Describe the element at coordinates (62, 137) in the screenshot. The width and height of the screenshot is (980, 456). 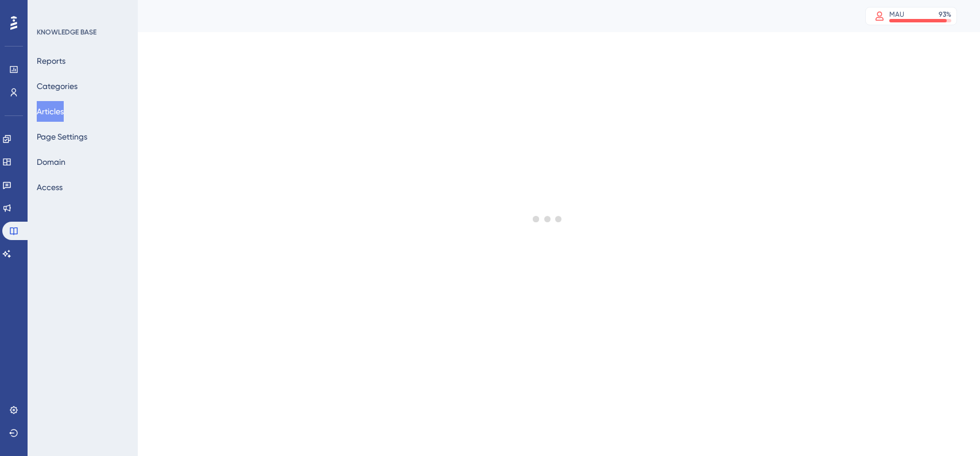
I see `button: Page Settings` at that location.